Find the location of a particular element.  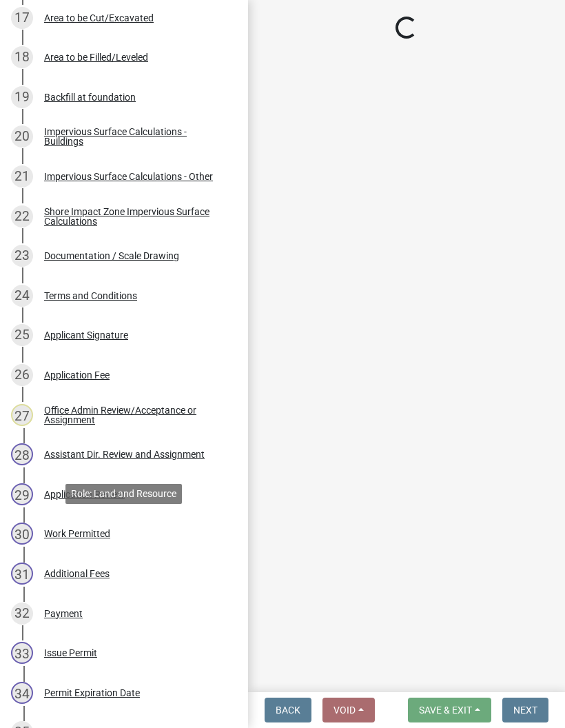

div: 23 is located at coordinates (22, 256).